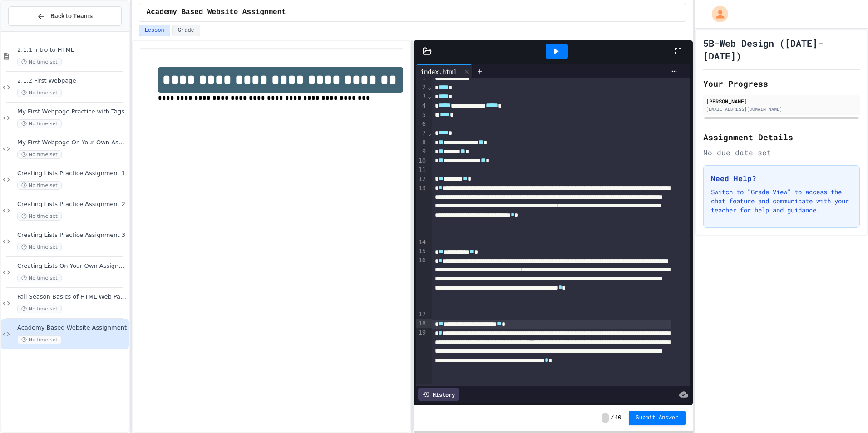 The height and width of the screenshot is (433, 868). I want to click on button: Back to Teams, so click(65, 16).